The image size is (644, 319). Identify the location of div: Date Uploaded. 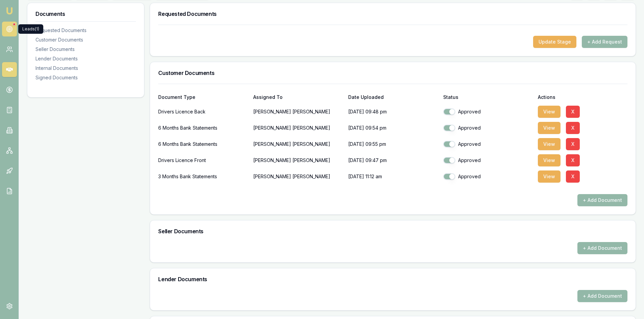
(393, 97).